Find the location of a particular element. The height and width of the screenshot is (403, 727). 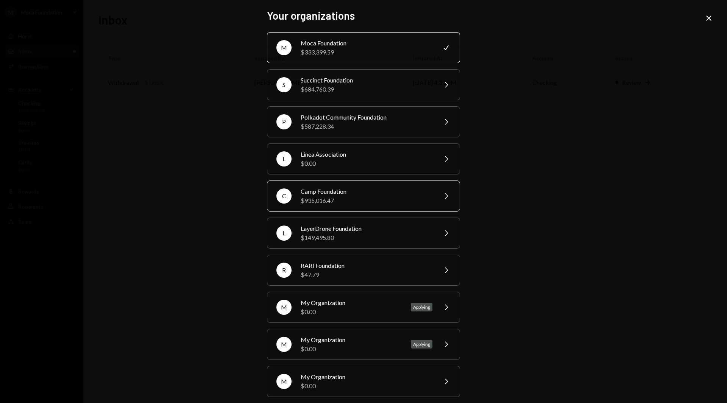

div: $149,495.80 is located at coordinates (366, 238).